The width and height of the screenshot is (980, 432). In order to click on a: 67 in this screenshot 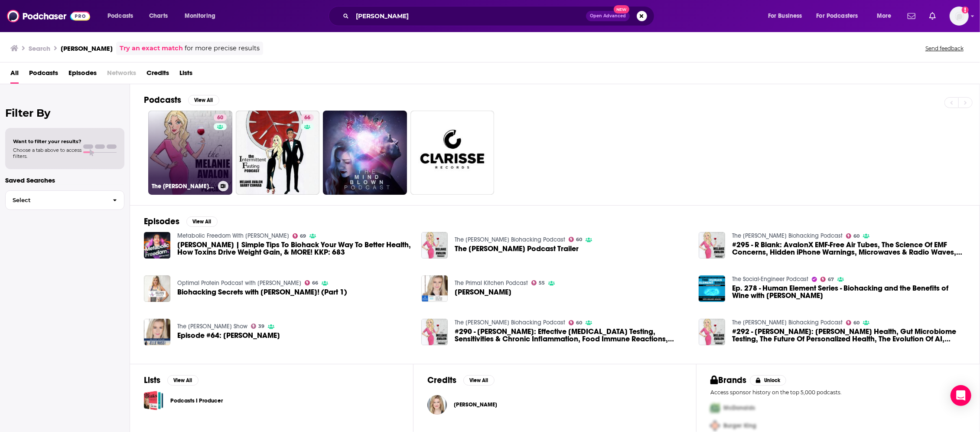, I will do `click(827, 279)`.